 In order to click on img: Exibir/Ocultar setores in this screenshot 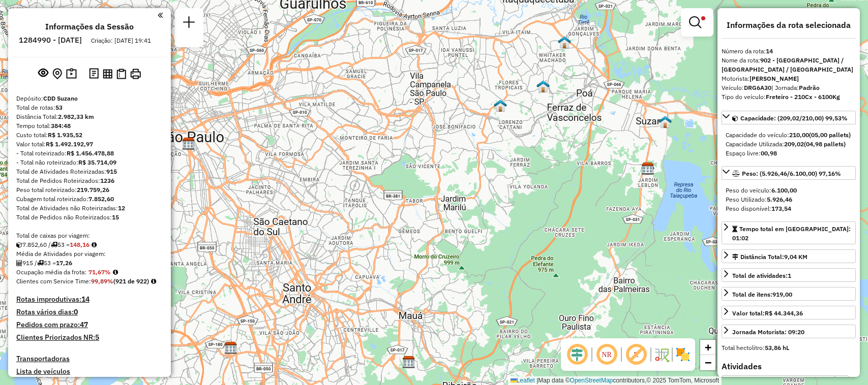, I will do `click(683, 354)`.